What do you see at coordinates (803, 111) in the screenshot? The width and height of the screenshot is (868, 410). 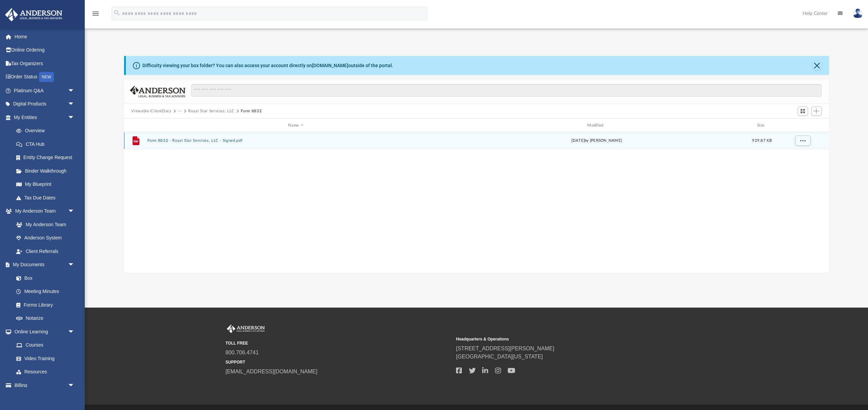 I see `button: Switch to Grid View` at bounding box center [803, 111].